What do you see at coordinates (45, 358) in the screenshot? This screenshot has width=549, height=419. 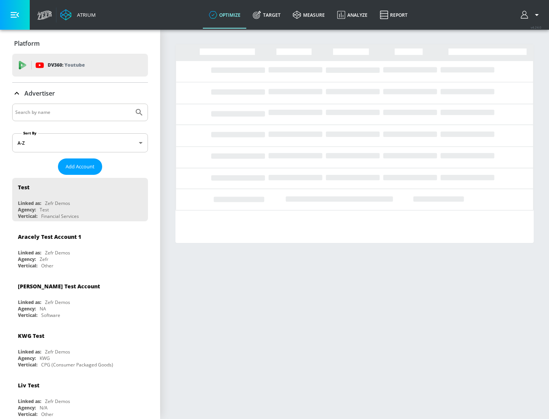 I see `div: KWG` at bounding box center [45, 358].